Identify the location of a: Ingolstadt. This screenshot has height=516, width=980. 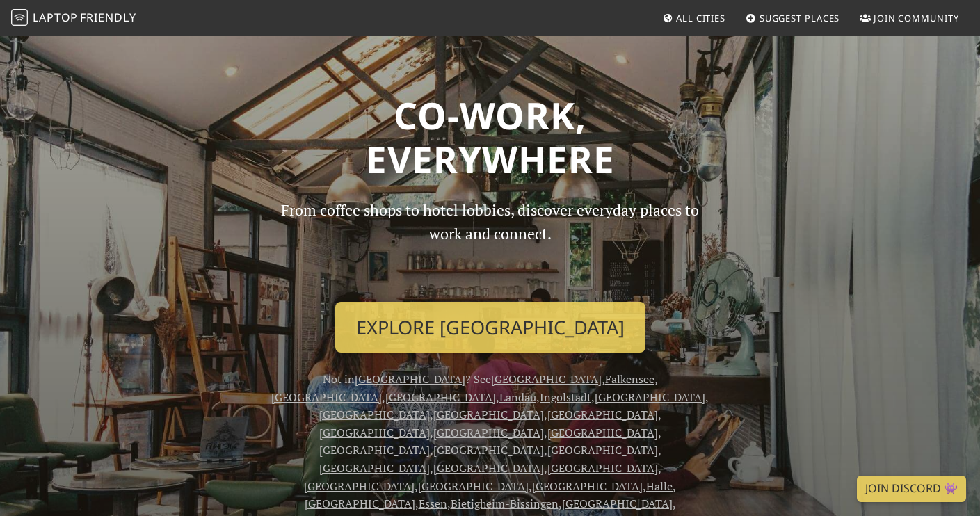
(566, 397).